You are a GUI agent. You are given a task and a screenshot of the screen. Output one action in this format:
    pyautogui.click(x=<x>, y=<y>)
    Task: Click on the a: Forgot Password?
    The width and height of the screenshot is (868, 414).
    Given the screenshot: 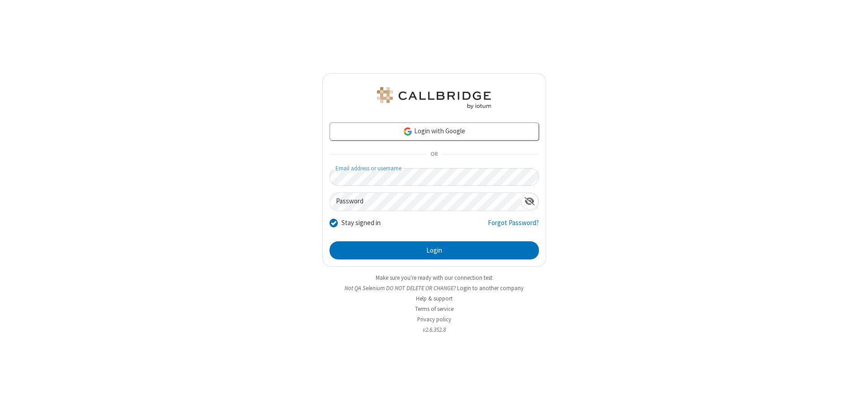 What is the action you would take?
    pyautogui.click(x=513, y=227)
    